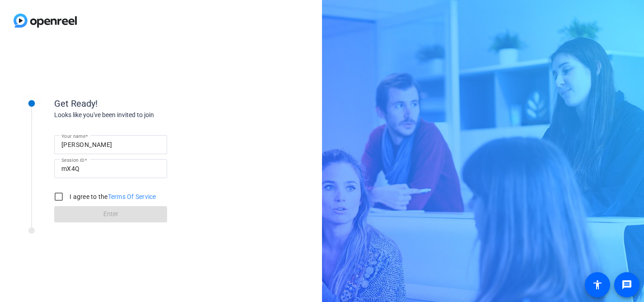 The image size is (644, 302). Describe the element at coordinates (132, 197) in the screenshot. I see `a: Terms Of Service` at that location.